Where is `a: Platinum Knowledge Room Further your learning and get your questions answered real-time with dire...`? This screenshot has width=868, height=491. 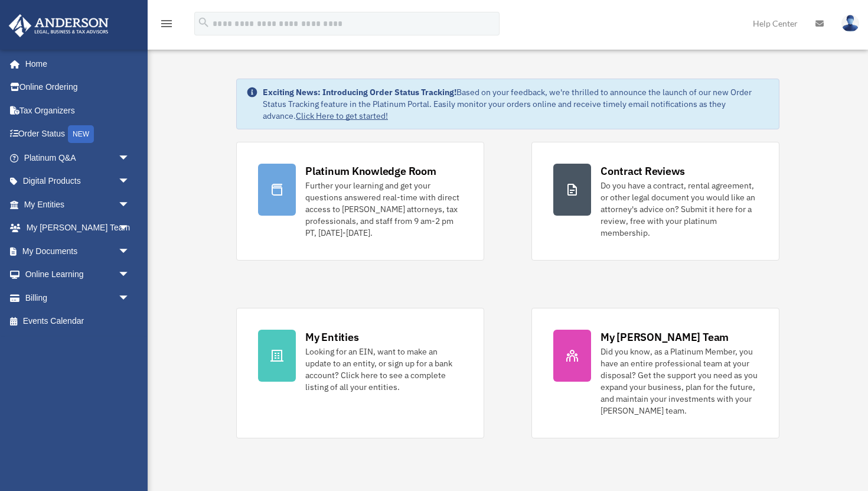 a: Platinum Knowledge Room Further your learning and get your questions answered real-time with dire... is located at coordinates (360, 201).